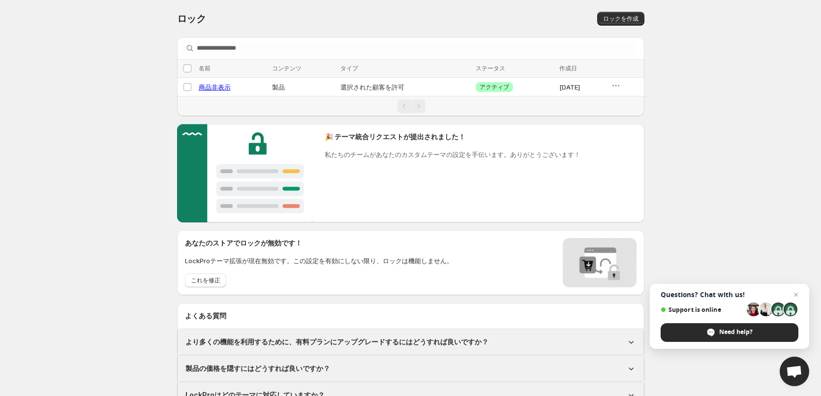 The image size is (821, 396). What do you see at coordinates (319, 243) in the screenshot?
I see `h2: あなたのストアでロックが無効です！` at bounding box center [319, 243].